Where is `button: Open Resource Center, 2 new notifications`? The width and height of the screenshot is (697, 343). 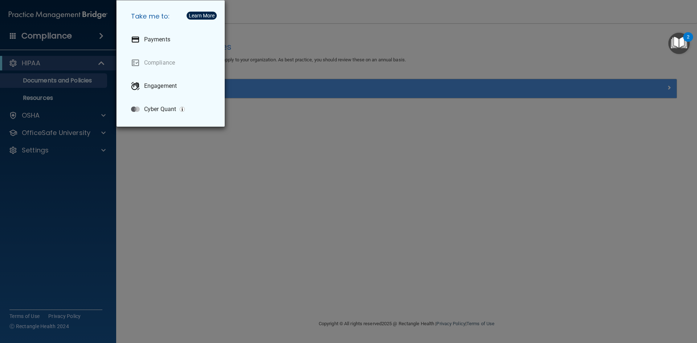 button: Open Resource Center, 2 new notifications is located at coordinates (678, 43).